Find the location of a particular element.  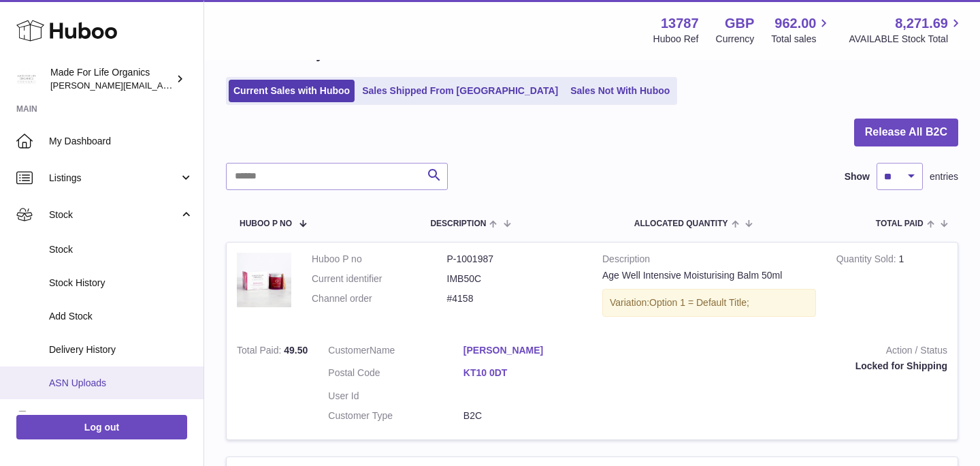

div: Locked for Shipping is located at coordinates (783, 366).